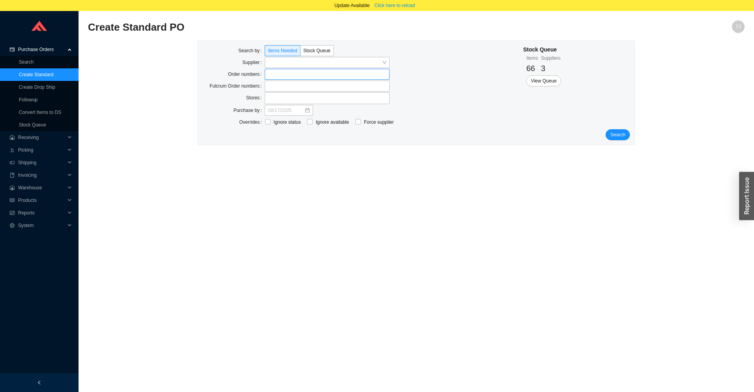 This screenshot has width=754, height=392. Describe the element at coordinates (253, 62) in the screenshot. I see `label: Supplier:` at that location.